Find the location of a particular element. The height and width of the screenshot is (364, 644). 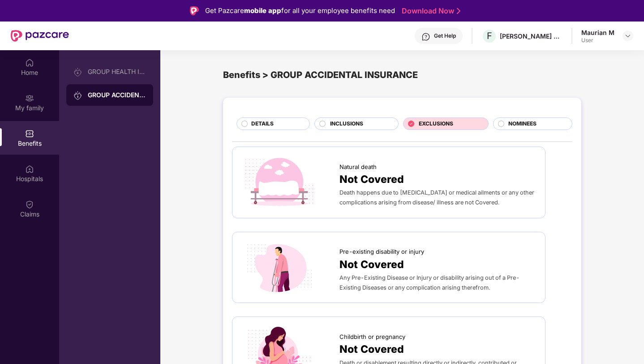

div: Benefits > GROUP ACCIDENTAL INSURANCE is located at coordinates (402, 75).